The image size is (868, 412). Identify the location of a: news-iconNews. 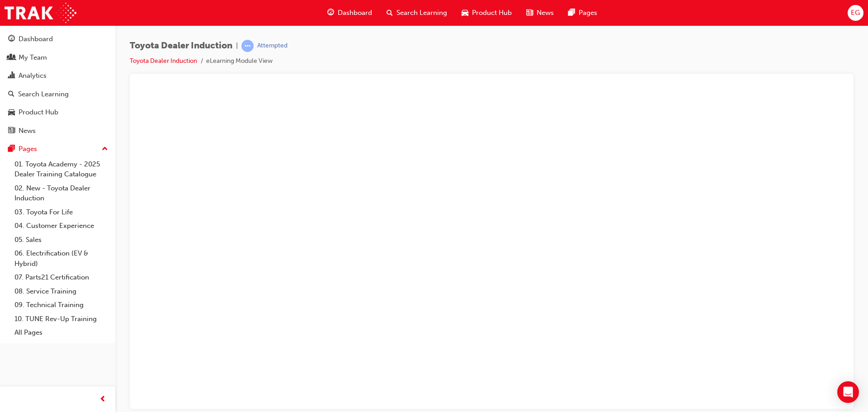
(540, 13).